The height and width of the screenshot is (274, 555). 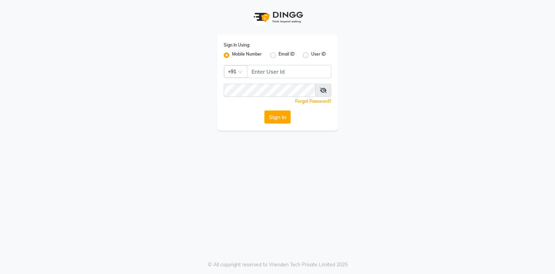 What do you see at coordinates (287, 55) in the screenshot?
I see `label: Email ID` at bounding box center [287, 55].